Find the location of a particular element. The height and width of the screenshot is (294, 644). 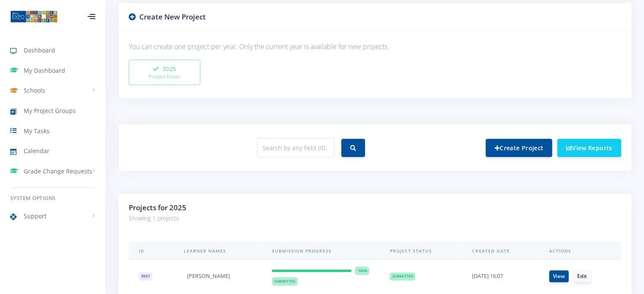

small: Project Exists is located at coordinates (164, 76).